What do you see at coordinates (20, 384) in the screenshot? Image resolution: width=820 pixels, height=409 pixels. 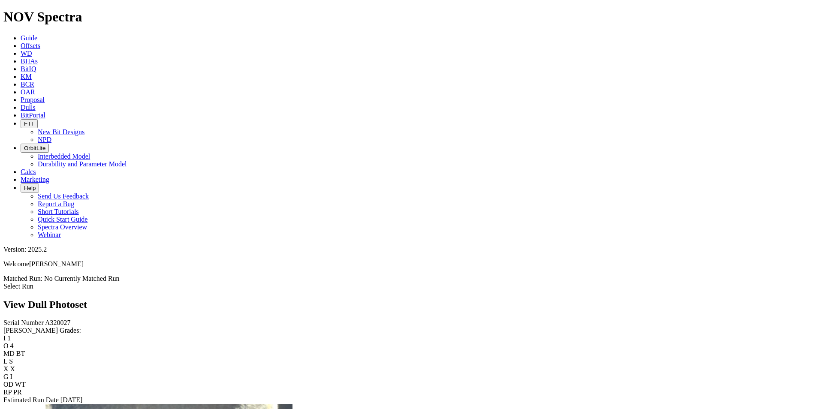 I see `span: WT` at bounding box center [20, 384].